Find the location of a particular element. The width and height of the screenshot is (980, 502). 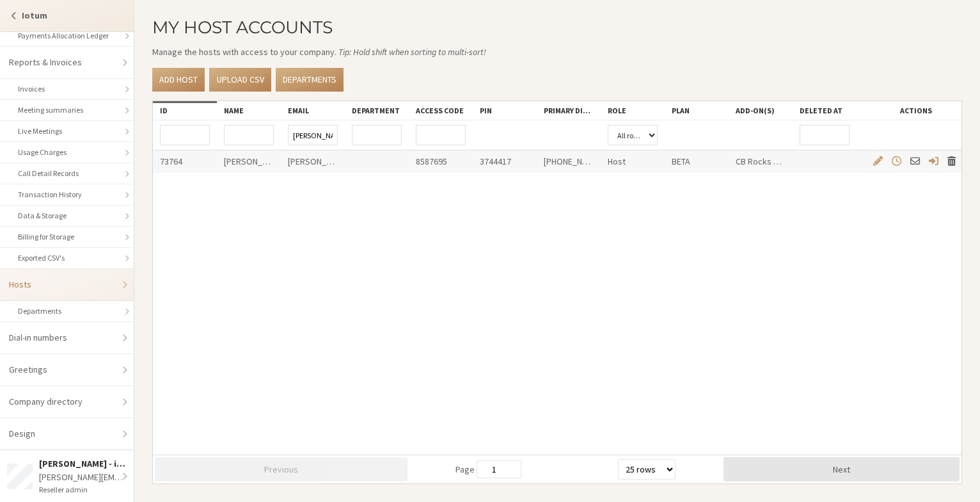

div: 73764 is located at coordinates (185, 161).